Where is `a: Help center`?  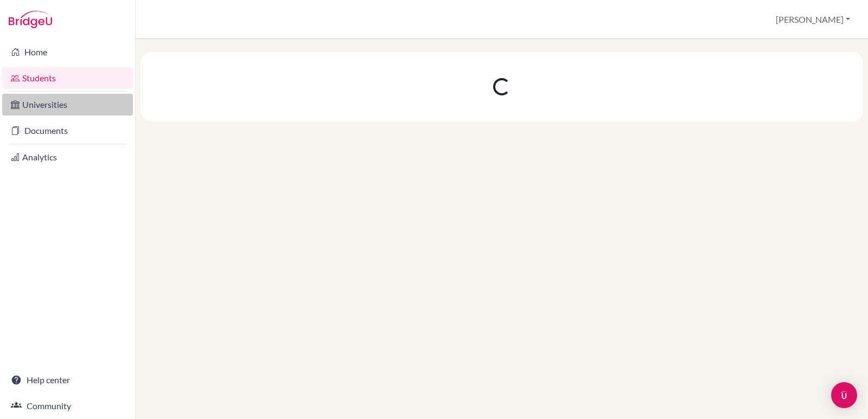
a: Help center is located at coordinates (67, 380).